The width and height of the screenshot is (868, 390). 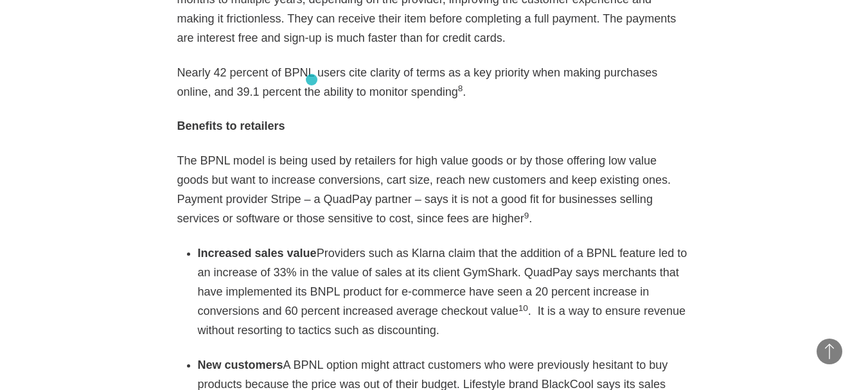 What do you see at coordinates (434, 82) in the screenshot?
I see `p: Nearly 42 percent of BPNL users cite clarity of terms as a key priority when making purchases onl...` at bounding box center [434, 82].